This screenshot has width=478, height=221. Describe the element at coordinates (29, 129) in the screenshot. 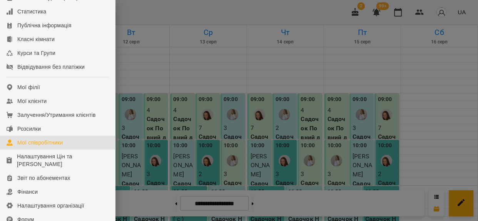

I see `div: Розсилки` at that location.